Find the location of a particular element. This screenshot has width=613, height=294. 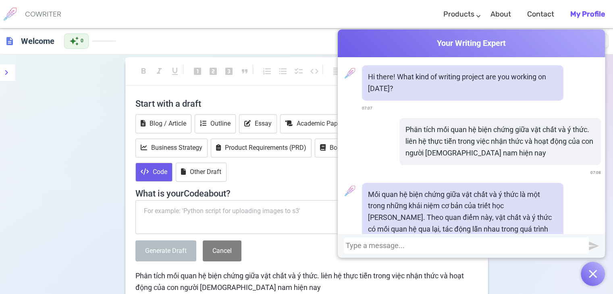

span: format_list_bulleted is located at coordinates (283, 71).